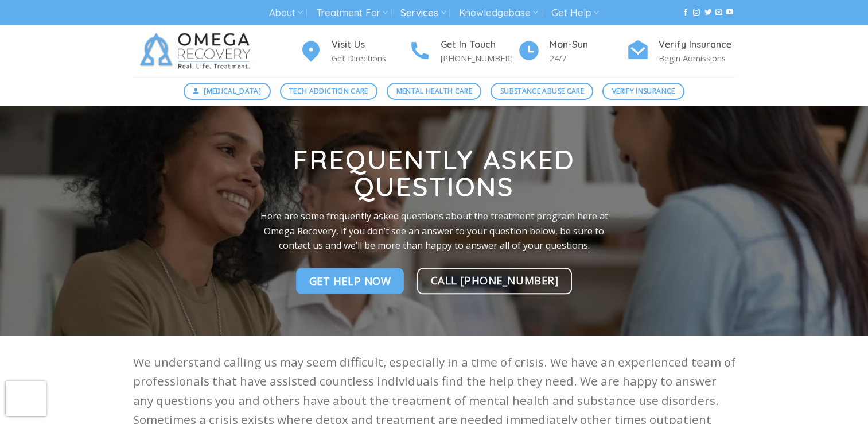 The width and height of the screenshot is (868, 424). Describe the element at coordinates (681, 51) in the screenshot. I see `a: Verify Insurance Begin Admissions` at that location.